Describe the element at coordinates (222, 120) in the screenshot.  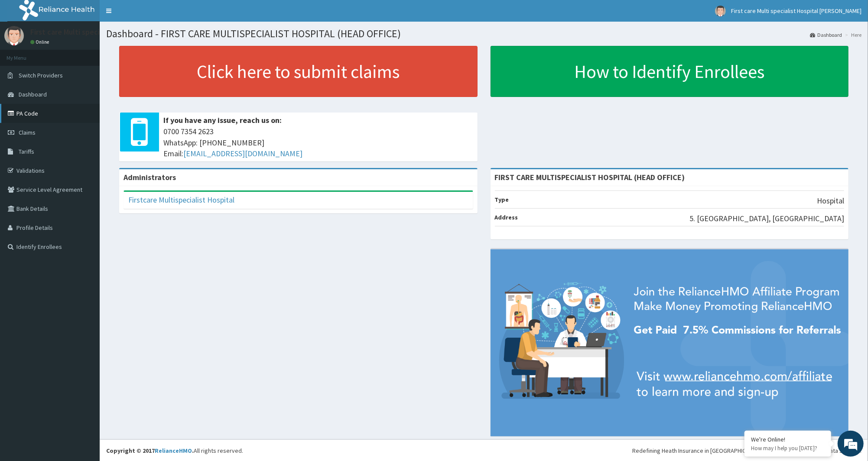
I see `b: If you have any issue, reach us on:` at that location.